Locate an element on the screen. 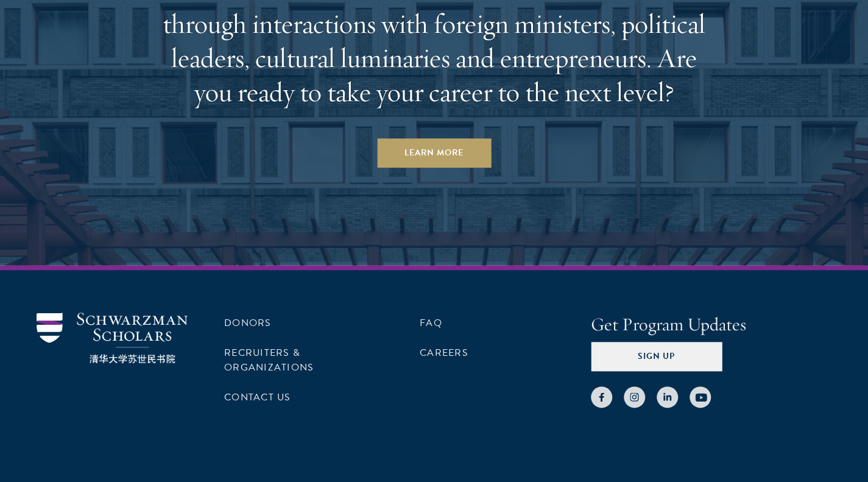 The image size is (868, 482). a: Donors is located at coordinates (247, 323).